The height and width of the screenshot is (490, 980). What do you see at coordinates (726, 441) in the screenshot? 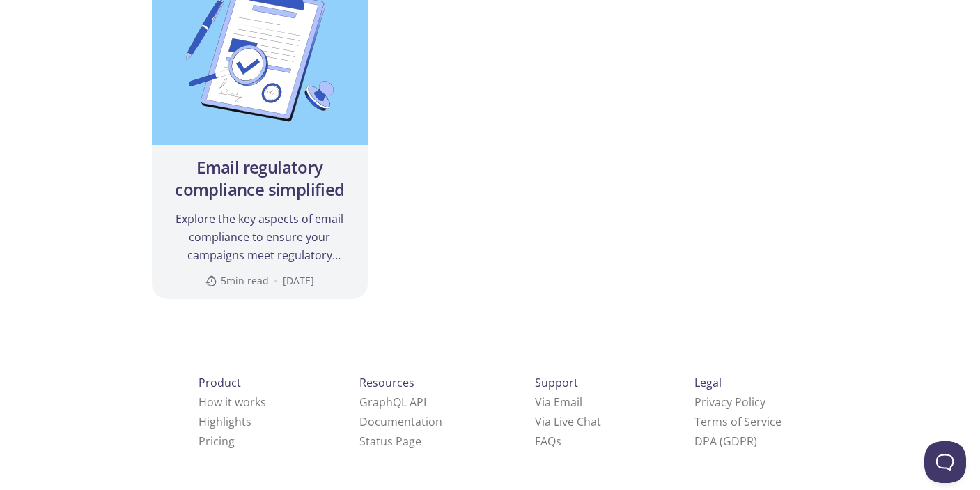
I see `a: DPA (GDPR)` at bounding box center [726, 441].